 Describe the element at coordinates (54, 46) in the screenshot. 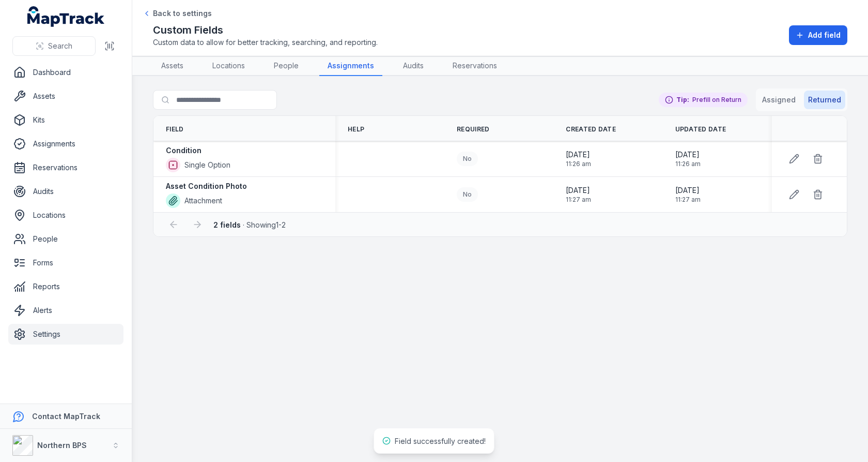

I see `button: Search` at that location.